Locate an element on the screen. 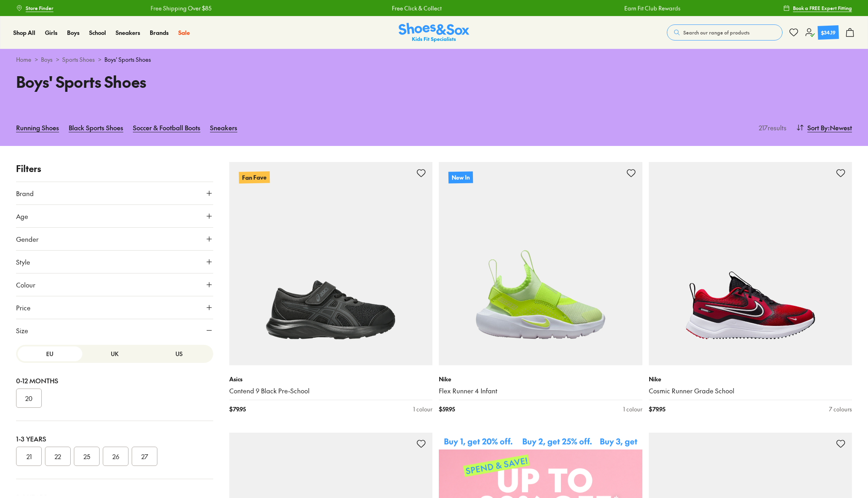  span: Sale is located at coordinates (184, 32).